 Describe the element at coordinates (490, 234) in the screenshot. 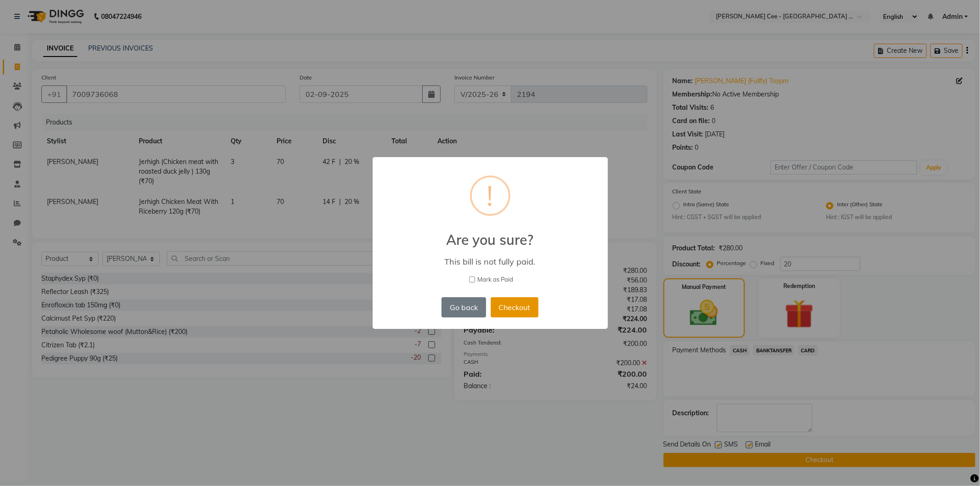

I see `h2: Are you sure?` at that location.